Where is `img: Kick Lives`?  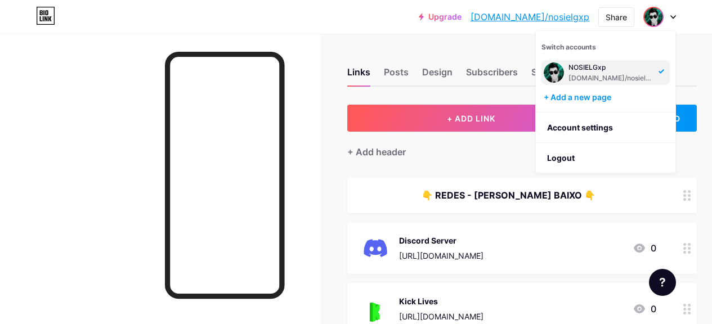
img: Kick Lives is located at coordinates (376, 309).